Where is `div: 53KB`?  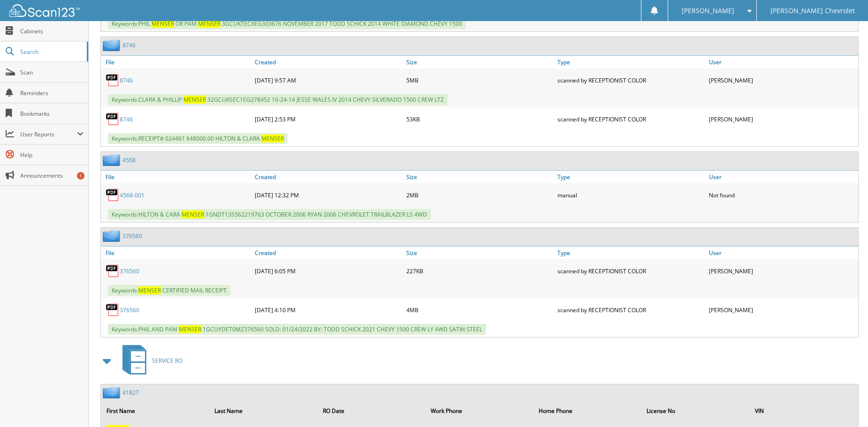 div: 53KB is located at coordinates (479, 119).